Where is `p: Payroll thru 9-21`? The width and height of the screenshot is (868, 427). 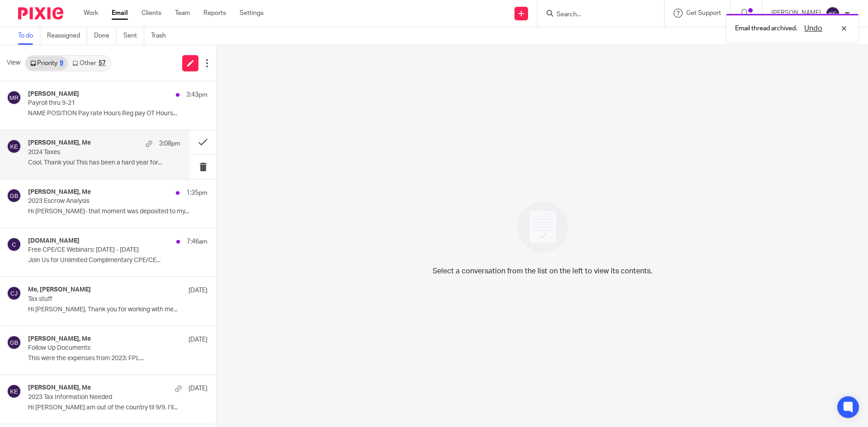 p: Payroll thru 9-21 is located at coordinates (100, 103).